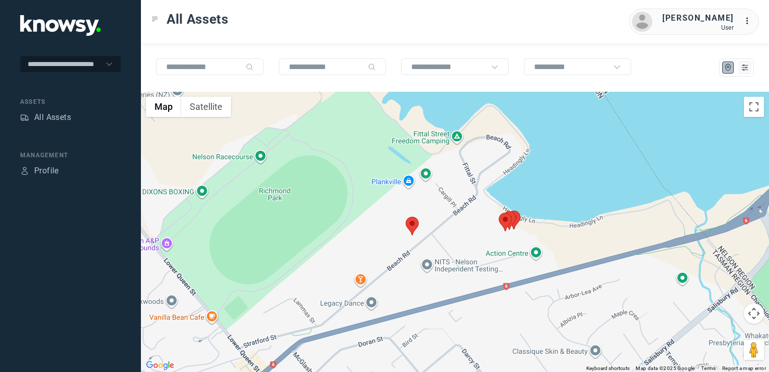 The width and height of the screenshot is (769, 372). Describe the element at coordinates (754, 313) in the screenshot. I see `button: Map camera controls` at that location.